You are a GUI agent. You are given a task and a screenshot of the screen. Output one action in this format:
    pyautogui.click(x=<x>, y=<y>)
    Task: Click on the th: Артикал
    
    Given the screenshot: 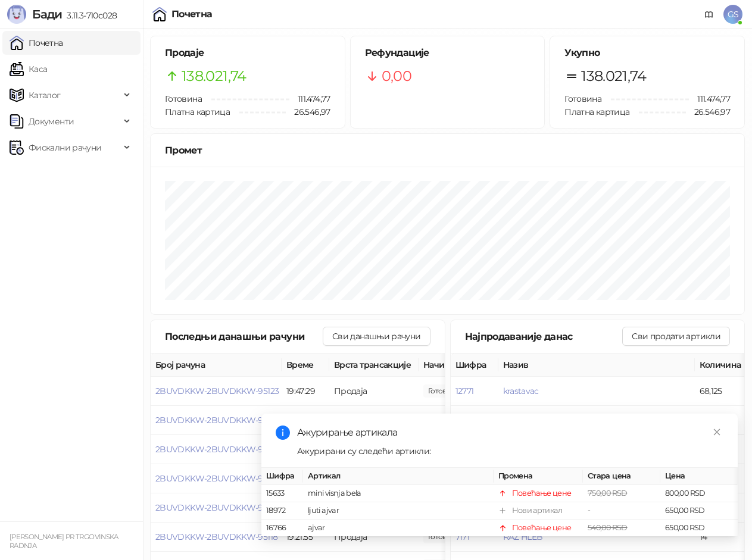 What is the action you would take?
    pyautogui.click(x=398, y=476)
    